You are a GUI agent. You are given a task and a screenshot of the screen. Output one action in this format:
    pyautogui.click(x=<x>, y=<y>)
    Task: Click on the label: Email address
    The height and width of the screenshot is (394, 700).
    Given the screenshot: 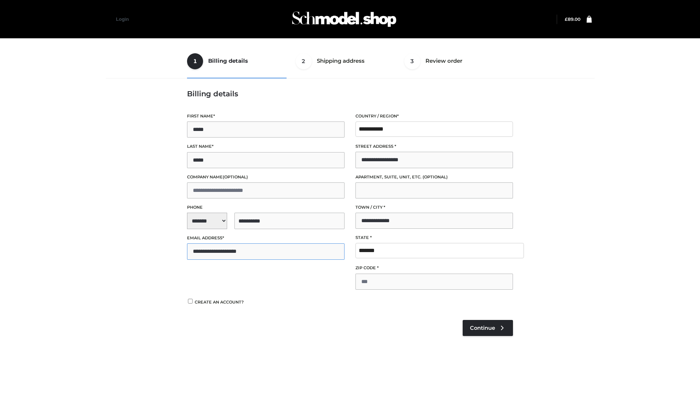 What is the action you would take?
    pyautogui.click(x=266, y=238)
    